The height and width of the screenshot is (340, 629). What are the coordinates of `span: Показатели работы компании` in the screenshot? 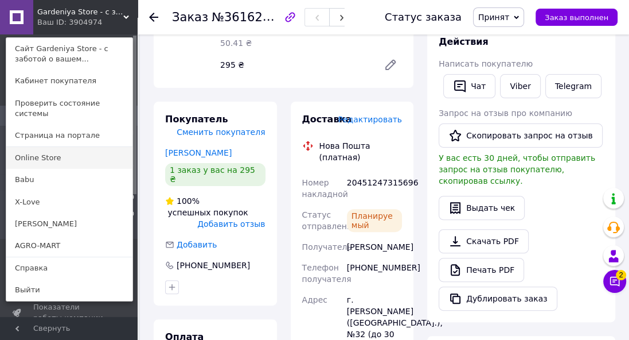 It's located at (69, 312).